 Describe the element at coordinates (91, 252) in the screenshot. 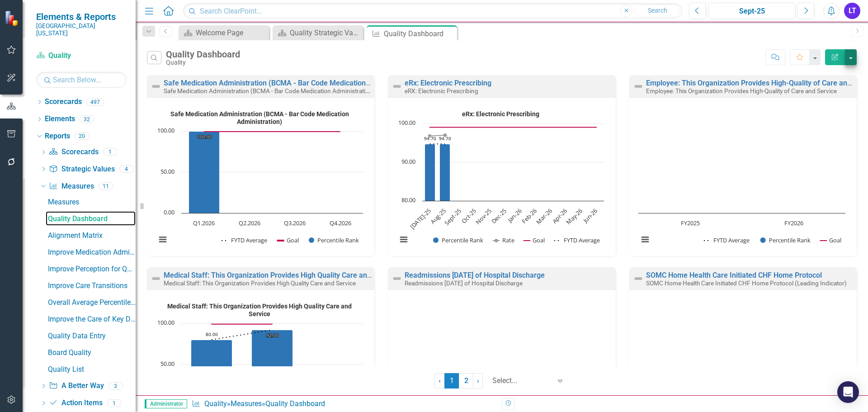

I see `a: Improve Medication Administration and e-Prescribing -- Leapfrog (Acute)/MIPS and PI (Ambulatory &...` at that location.